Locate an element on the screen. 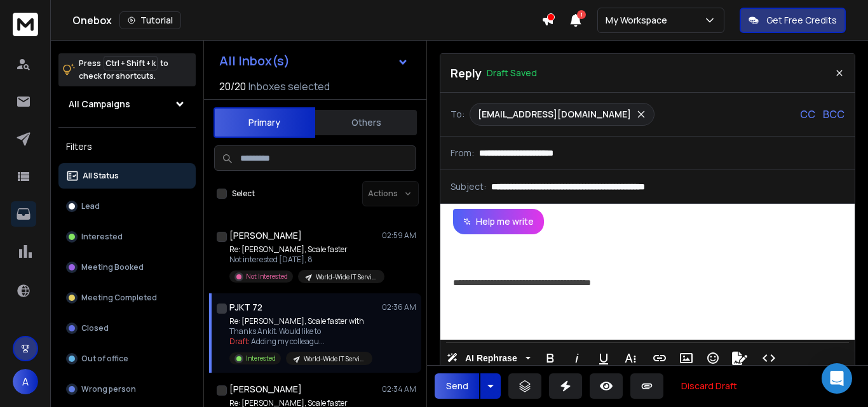  button: Others is located at coordinates (366, 123).